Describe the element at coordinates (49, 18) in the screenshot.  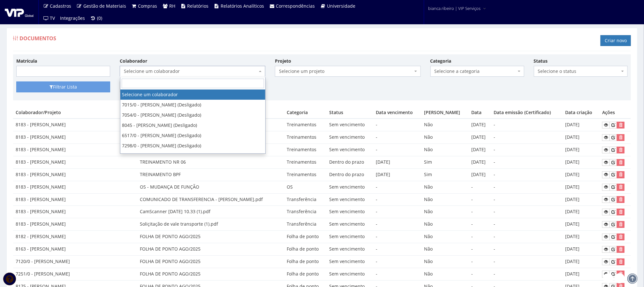
I see `a: TV` at that location.